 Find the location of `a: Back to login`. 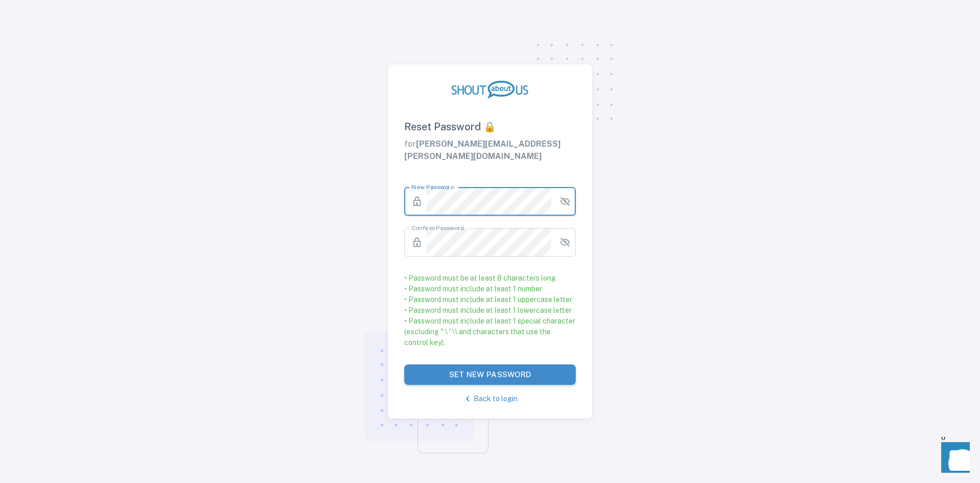

a: Back to login is located at coordinates (490, 399).